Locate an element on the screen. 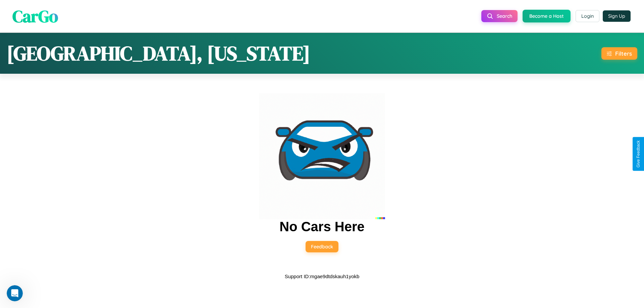  div: Give Feedback is located at coordinates (638, 153).